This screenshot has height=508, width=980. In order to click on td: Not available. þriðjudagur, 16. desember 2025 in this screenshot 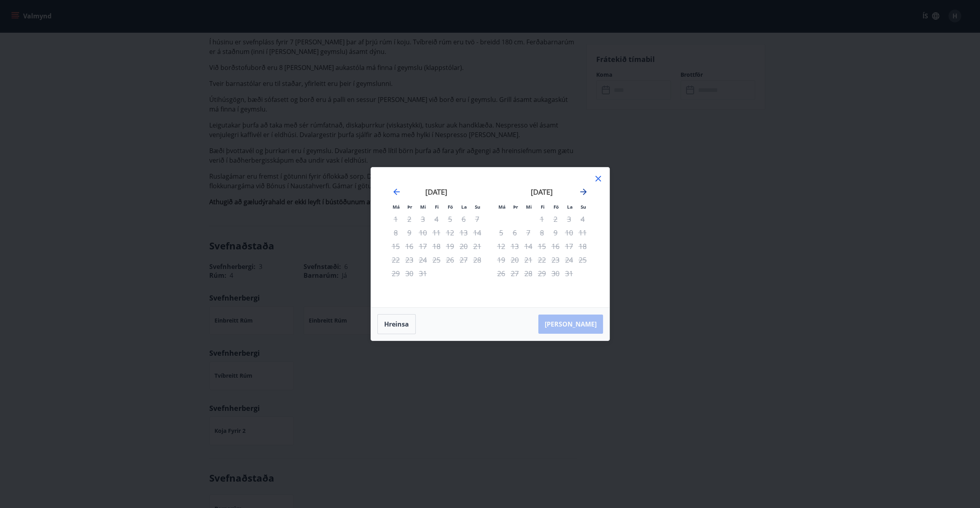, I will do `click(409, 246)`.